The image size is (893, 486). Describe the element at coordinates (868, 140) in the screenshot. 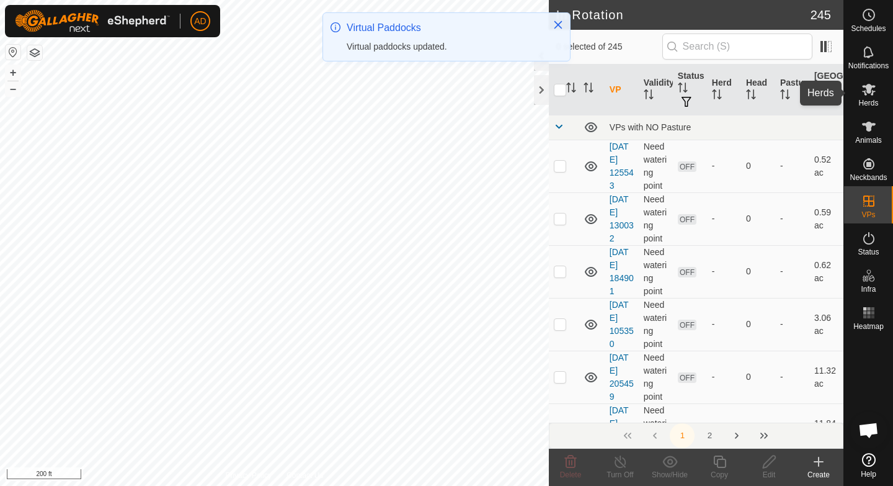

I see `span: Animals` at that location.